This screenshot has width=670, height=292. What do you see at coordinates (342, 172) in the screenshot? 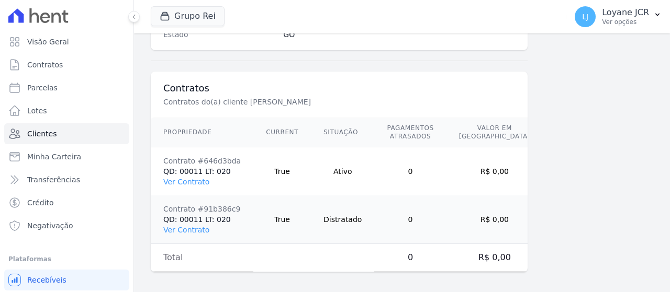
I see `td: Ativo` at bounding box center [342, 172].